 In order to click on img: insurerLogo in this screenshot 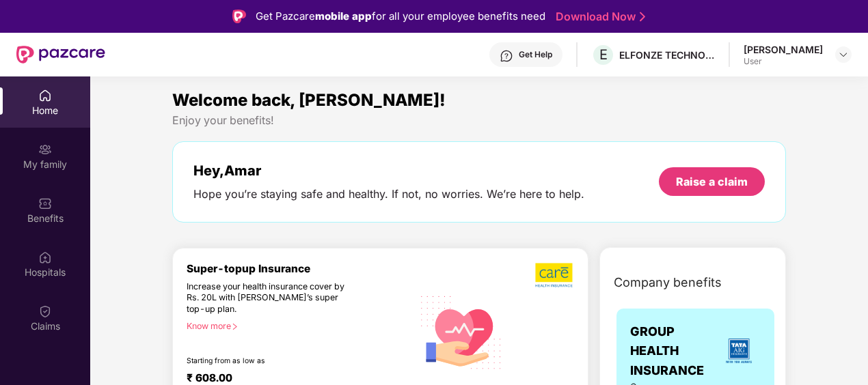, I will do `click(738, 351)`.